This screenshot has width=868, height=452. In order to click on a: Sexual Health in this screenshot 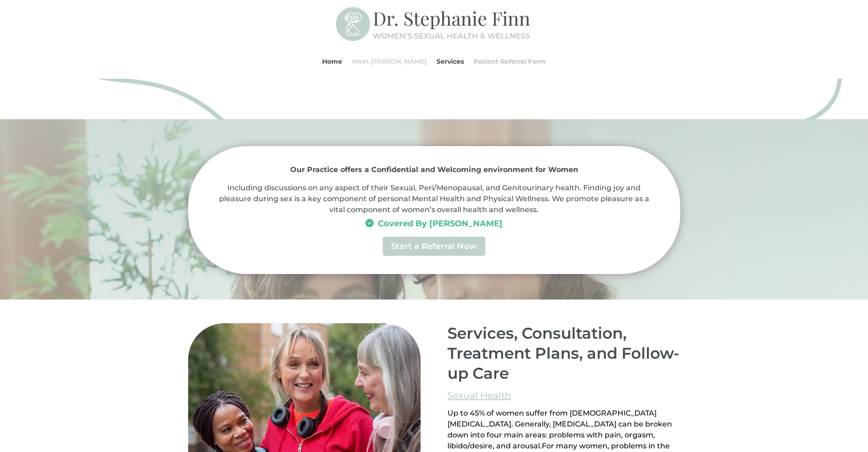, I will do `click(479, 396)`.